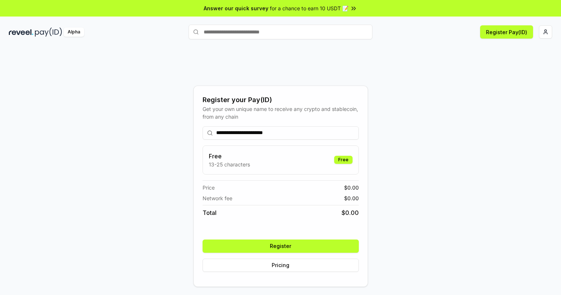 Image resolution: width=561 pixels, height=295 pixels. What do you see at coordinates (229, 156) in the screenshot?
I see `h3: Free` at bounding box center [229, 156].